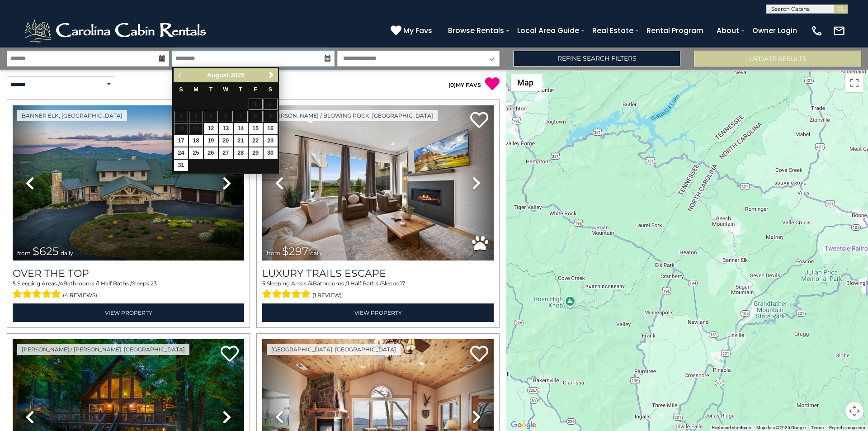 This screenshot has width=868, height=431. I want to click on a: Local Area Guide, so click(548, 30).